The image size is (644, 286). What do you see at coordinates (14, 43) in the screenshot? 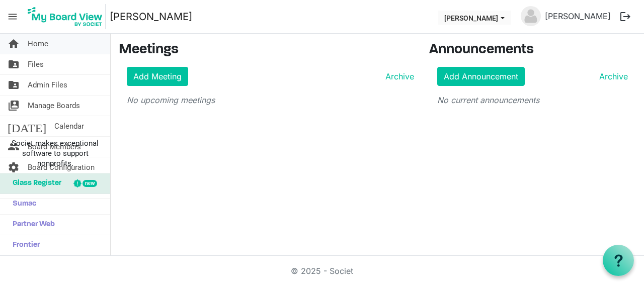
I see `span: home` at bounding box center [14, 43].